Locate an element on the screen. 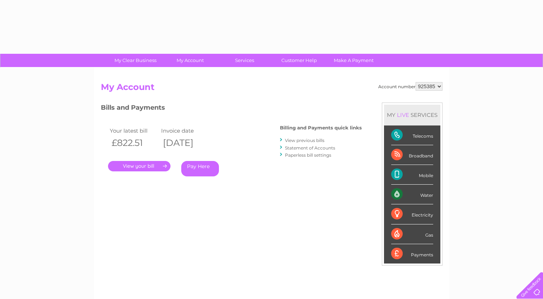  a: My Account is located at coordinates (190, 60).